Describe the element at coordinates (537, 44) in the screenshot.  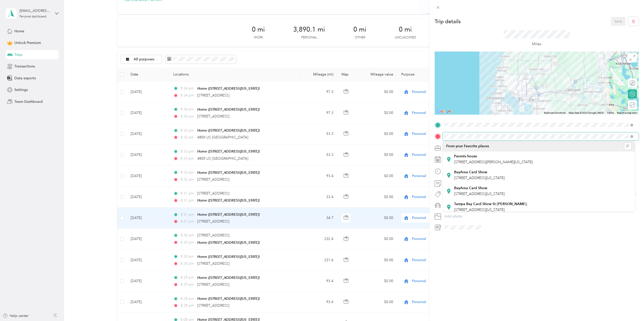
I see `p: Miles` at that location.